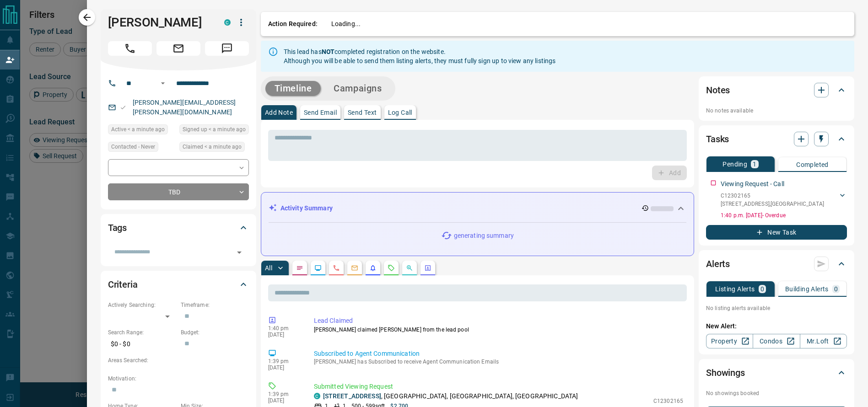 This screenshot has width=868, height=407. What do you see at coordinates (718, 139) in the screenshot?
I see `h2: Tasks` at bounding box center [718, 139].